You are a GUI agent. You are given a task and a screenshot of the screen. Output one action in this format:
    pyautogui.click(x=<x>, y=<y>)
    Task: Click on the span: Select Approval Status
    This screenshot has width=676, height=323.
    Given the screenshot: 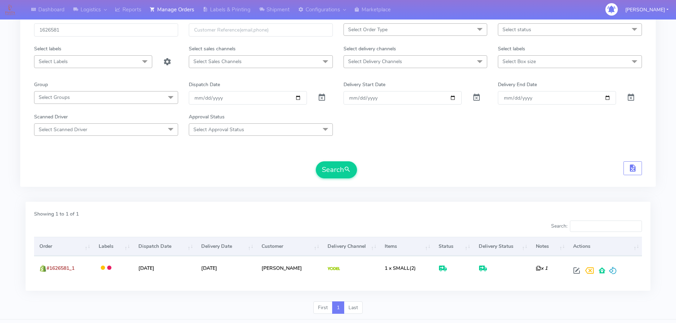 What is the action you would take?
    pyautogui.click(x=218, y=129)
    